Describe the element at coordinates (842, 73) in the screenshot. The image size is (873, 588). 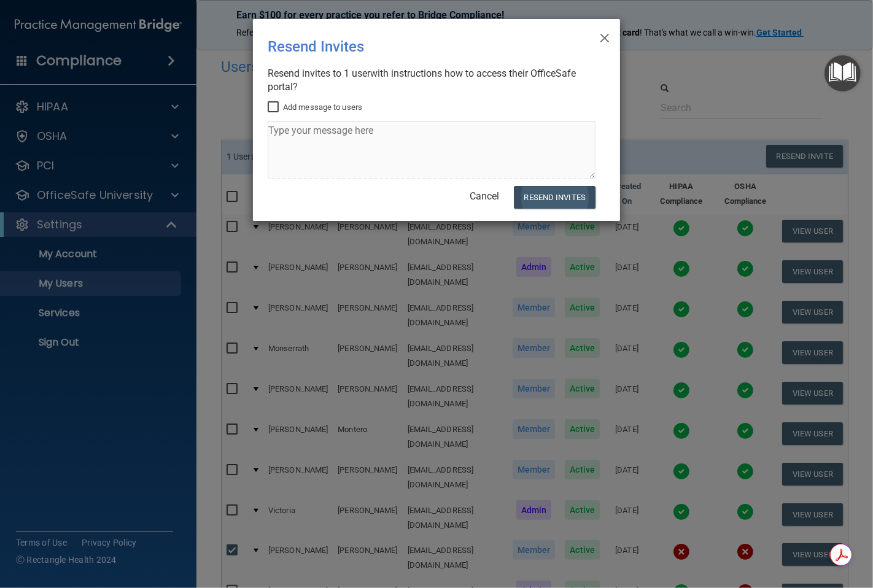
I see `button: Open Resource Center` at that location.